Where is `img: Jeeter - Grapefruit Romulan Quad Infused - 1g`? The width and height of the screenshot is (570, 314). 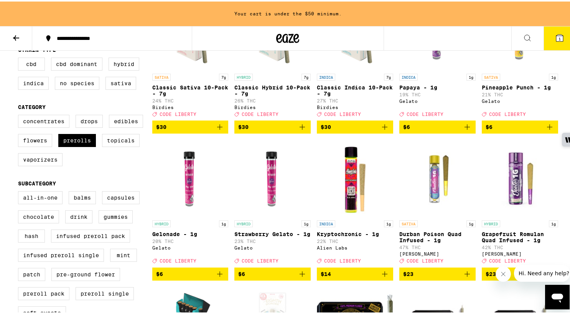 img: Jeeter - Grapefruit Romulan Quad Infused - 1g is located at coordinates (520, 176).